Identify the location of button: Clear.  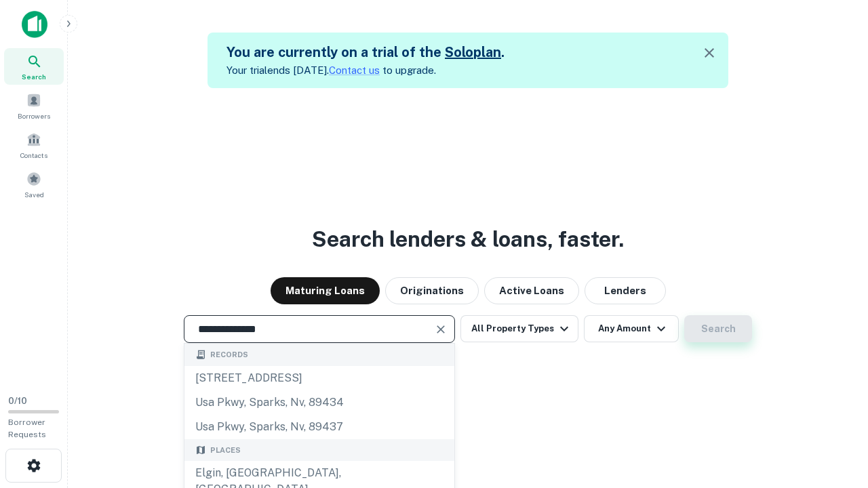
(441, 329).